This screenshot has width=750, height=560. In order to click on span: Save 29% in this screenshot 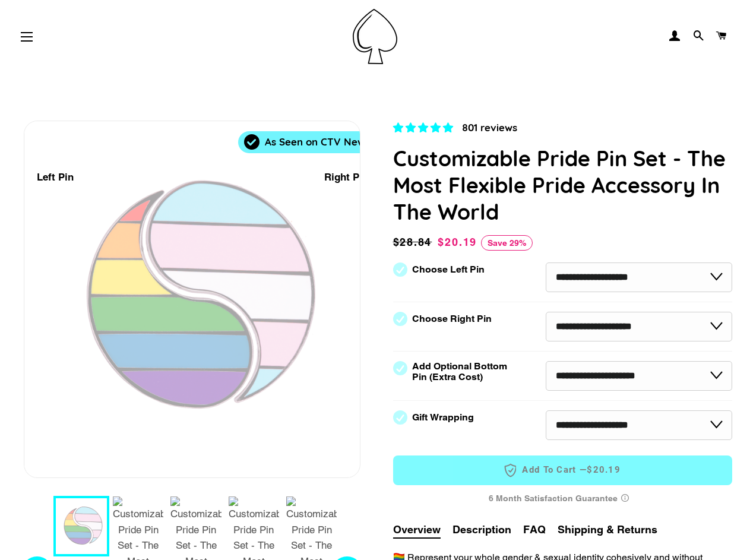, I will do `click(507, 243)`.